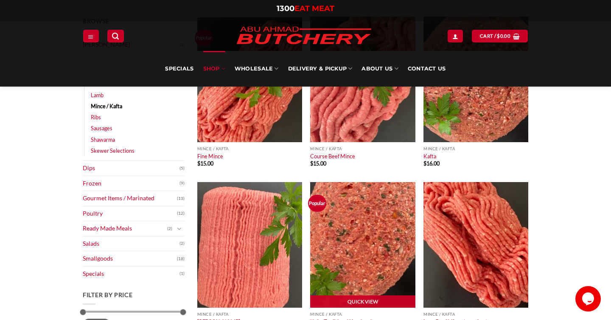  I want to click on span: EAT MEAT, so click(315, 8).